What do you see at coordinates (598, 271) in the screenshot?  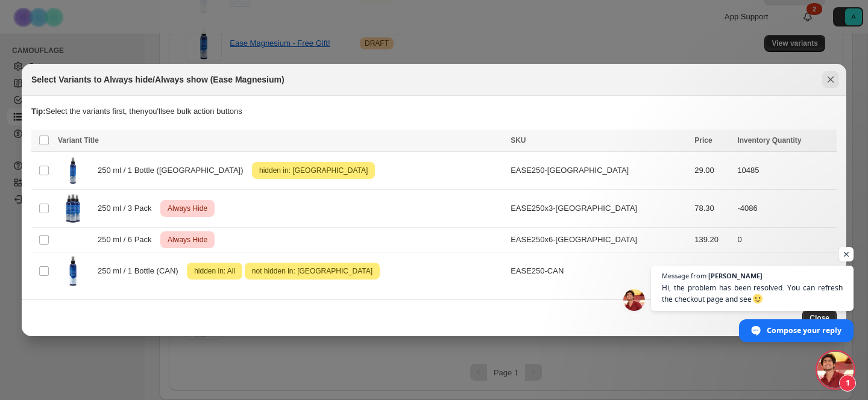 I see `td: EASE250-CAN` at bounding box center [598, 271].